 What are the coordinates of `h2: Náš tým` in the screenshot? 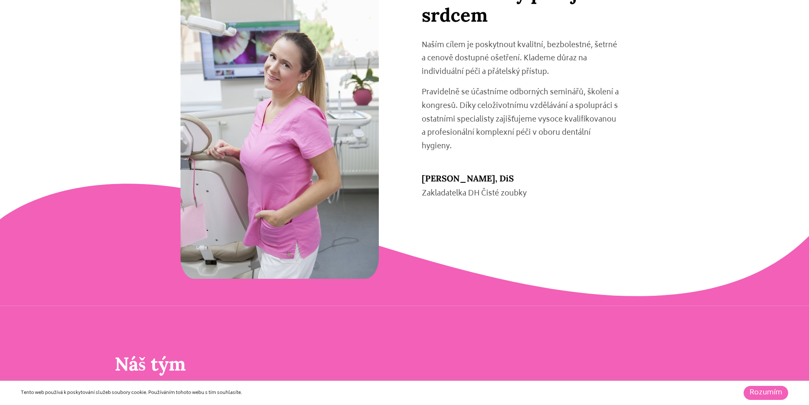 It's located at (404, 364).